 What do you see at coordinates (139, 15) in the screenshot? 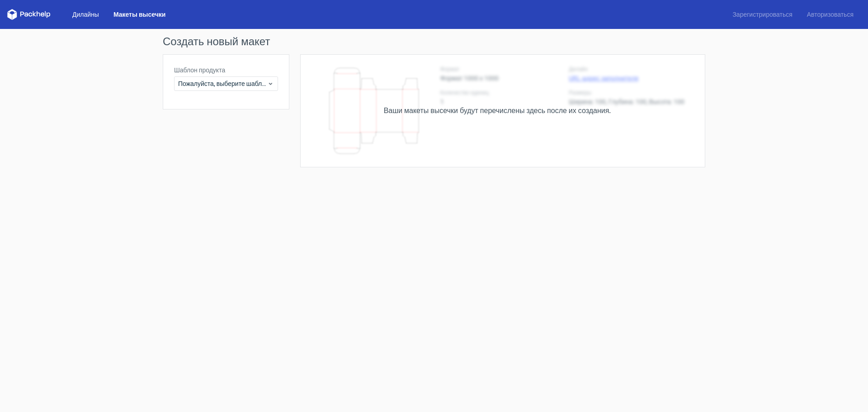
I see `a: Макеты высечки` at bounding box center [139, 15].